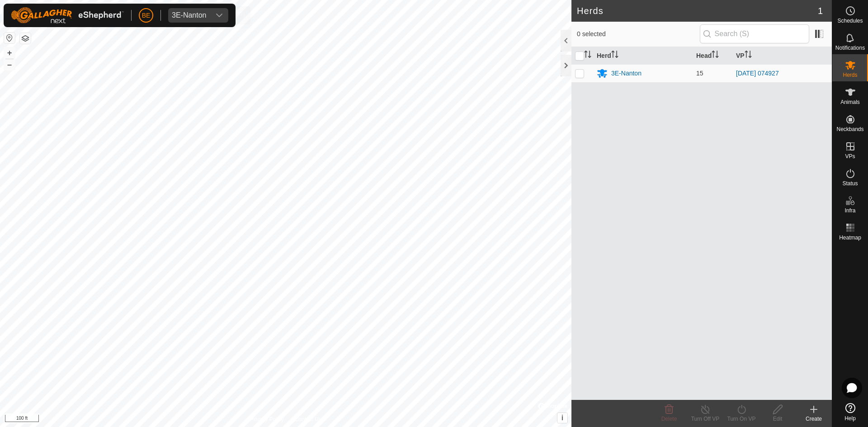  What do you see at coordinates (562, 418) in the screenshot?
I see `span: i` at bounding box center [562, 418].